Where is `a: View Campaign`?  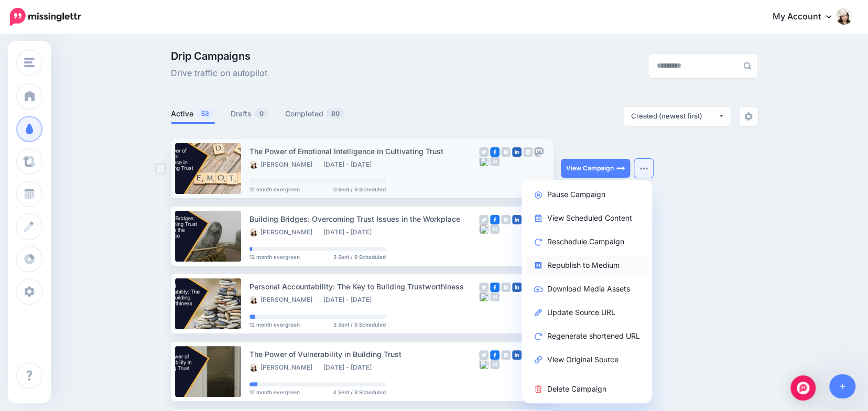 a: View Campaign is located at coordinates (596, 168).